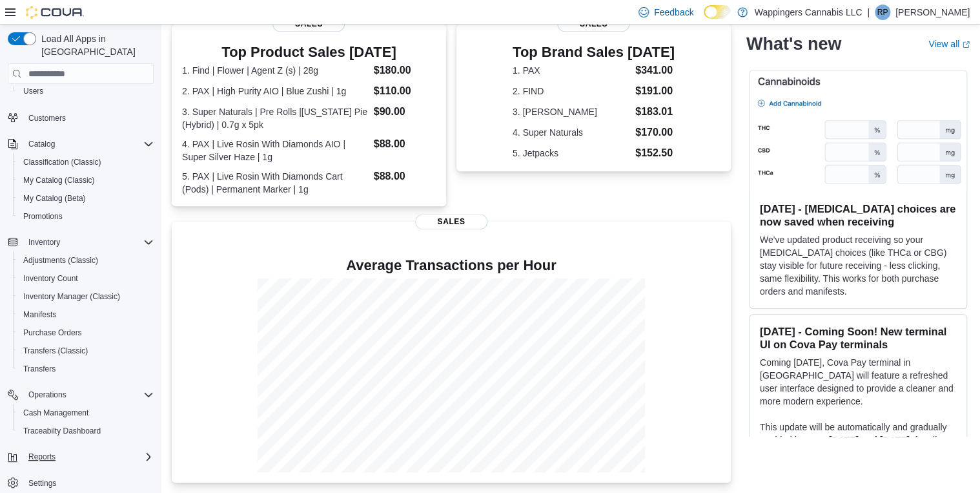 This screenshot has width=980, height=493. What do you see at coordinates (718, 12) in the screenshot?
I see `input: Dark Mode` at bounding box center [718, 12].